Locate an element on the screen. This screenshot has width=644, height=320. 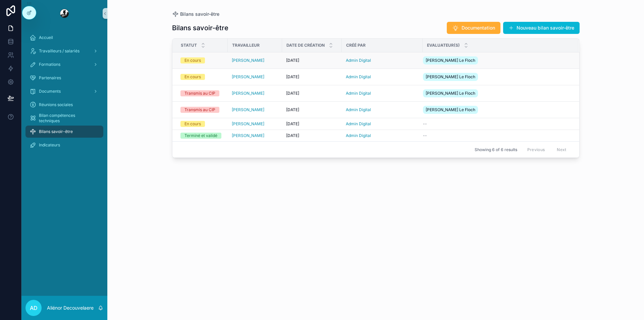
span: Formations is located at coordinates (50, 65).